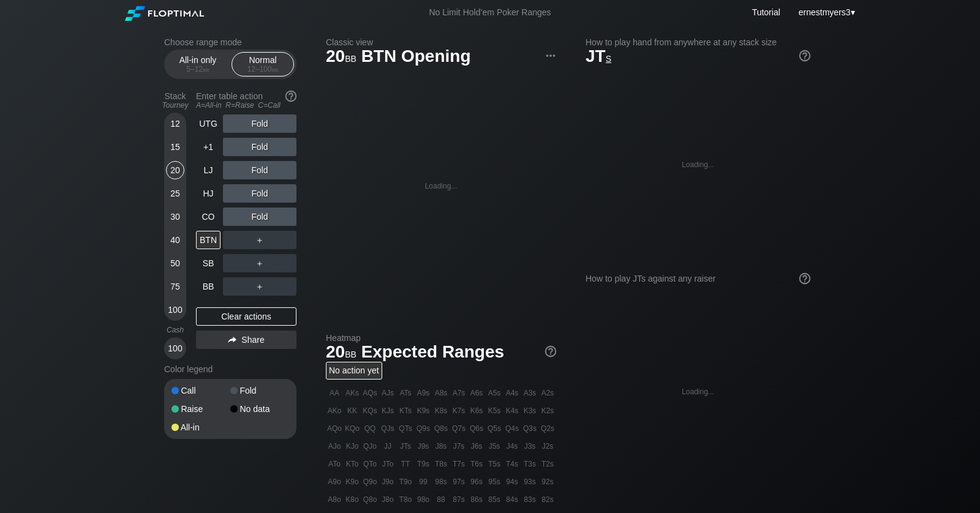 The width and height of the screenshot is (980, 513). I want to click on div: All-in only, so click(198, 65).